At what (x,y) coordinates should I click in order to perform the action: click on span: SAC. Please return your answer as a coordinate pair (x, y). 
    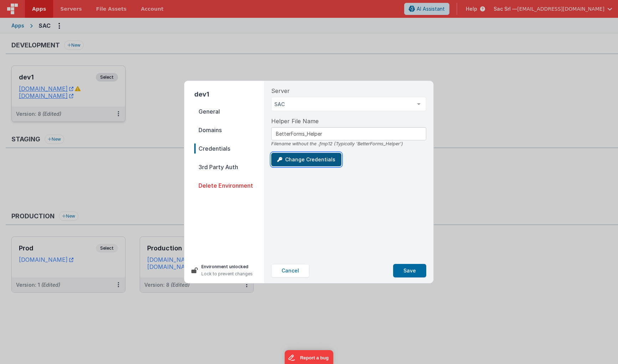
    Looking at the image, I should click on (343, 104).